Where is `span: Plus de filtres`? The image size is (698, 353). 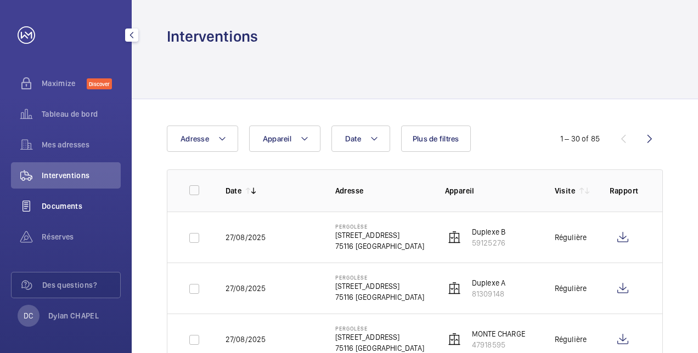
span: Plus de filtres is located at coordinates (436, 139).